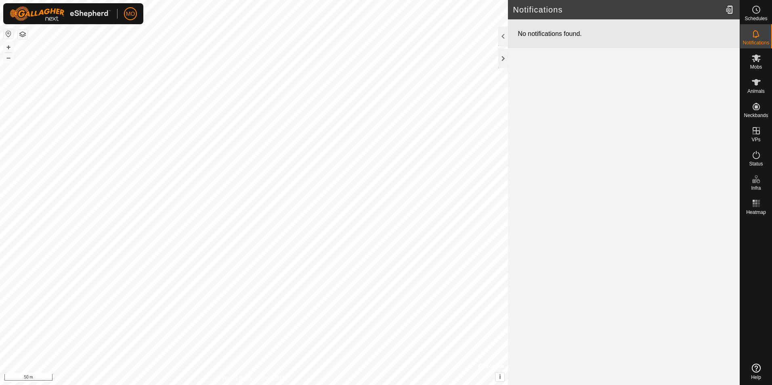 The height and width of the screenshot is (385, 772). I want to click on span: Mobs, so click(756, 67).